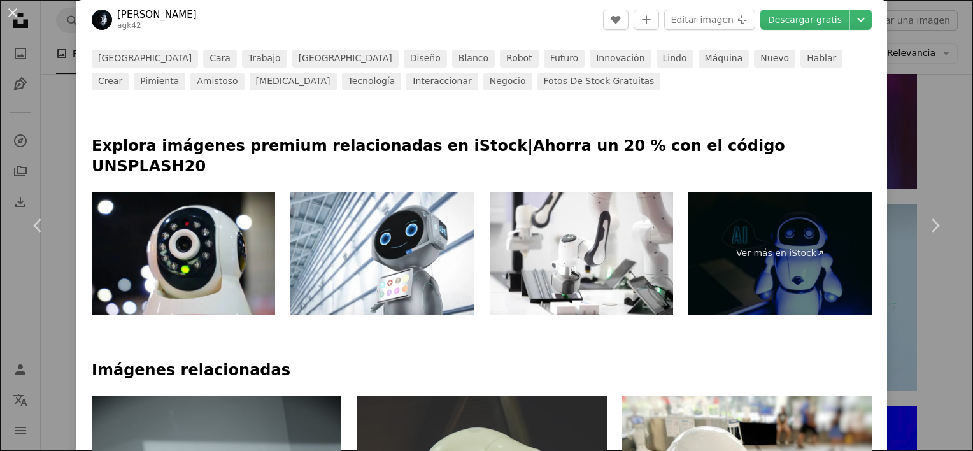  I want to click on a: cara, so click(220, 59).